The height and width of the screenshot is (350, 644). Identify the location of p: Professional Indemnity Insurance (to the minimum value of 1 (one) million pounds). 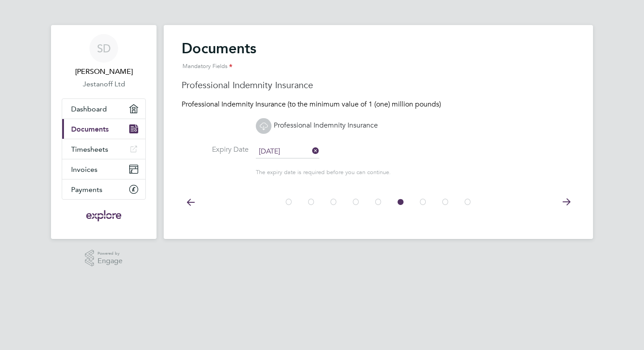
(378, 104).